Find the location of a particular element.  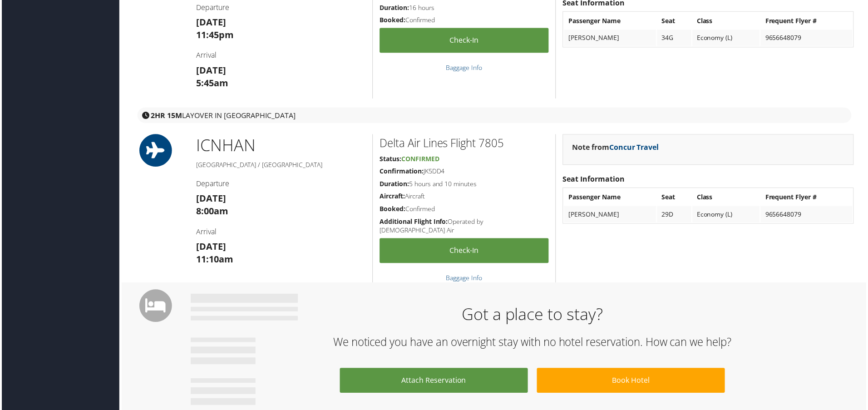

strong: 8:00am is located at coordinates (211, 212).